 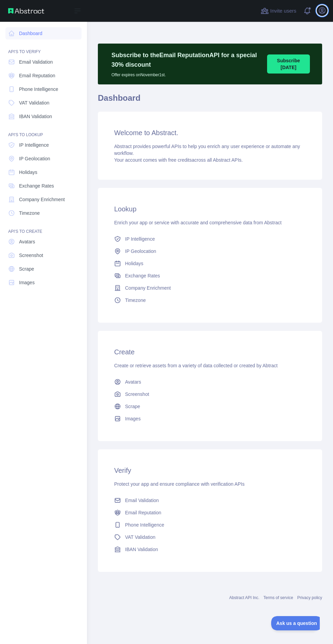 I want to click on span: free credits, so click(x=180, y=160).